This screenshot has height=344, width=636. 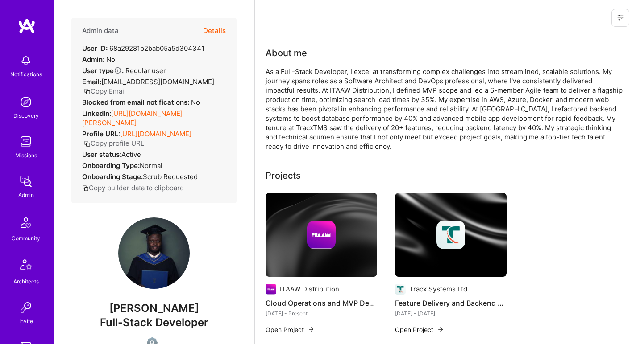 I want to click on span: Active, so click(x=131, y=154).